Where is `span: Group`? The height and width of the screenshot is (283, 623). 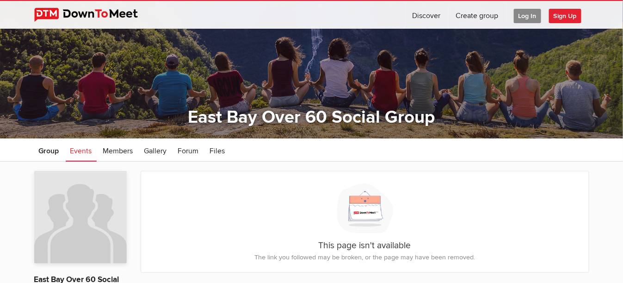
span: Group is located at coordinates (49, 151).